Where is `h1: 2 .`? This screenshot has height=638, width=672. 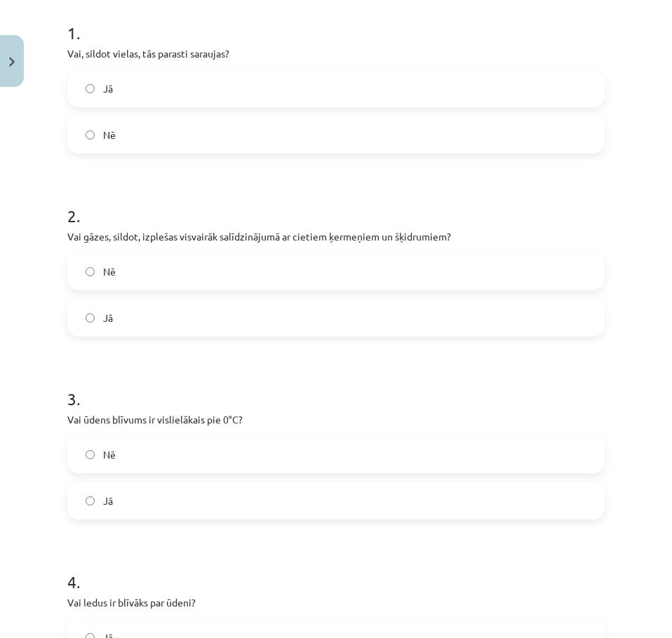 h1: 2 . is located at coordinates (336, 203).